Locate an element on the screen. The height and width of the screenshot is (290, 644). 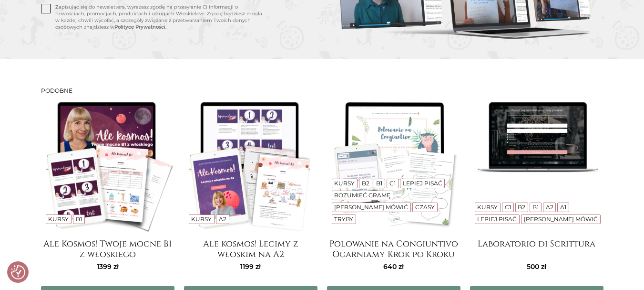
h4: Ale Kosmos! Twoje mocne B1 z włoskiego is located at coordinates (108, 248).